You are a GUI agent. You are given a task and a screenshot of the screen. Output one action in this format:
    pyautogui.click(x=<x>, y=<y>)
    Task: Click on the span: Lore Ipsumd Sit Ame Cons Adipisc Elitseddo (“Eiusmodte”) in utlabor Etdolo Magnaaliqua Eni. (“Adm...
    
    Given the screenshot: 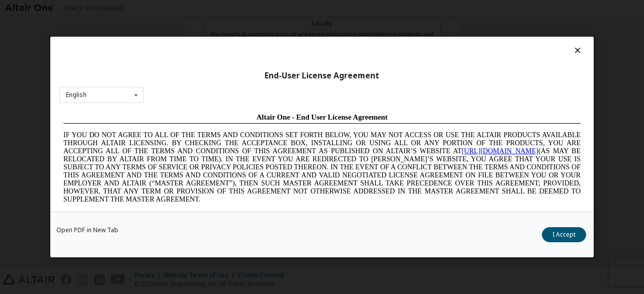 What is the action you would take?
    pyautogui.click(x=262, y=138)
    